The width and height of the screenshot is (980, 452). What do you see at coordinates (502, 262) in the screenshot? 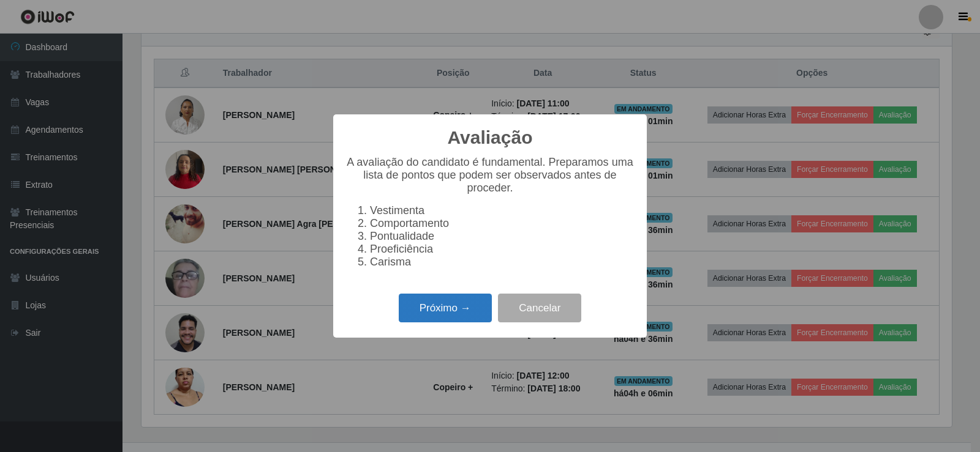
I see `li: Carisma` at bounding box center [502, 262].